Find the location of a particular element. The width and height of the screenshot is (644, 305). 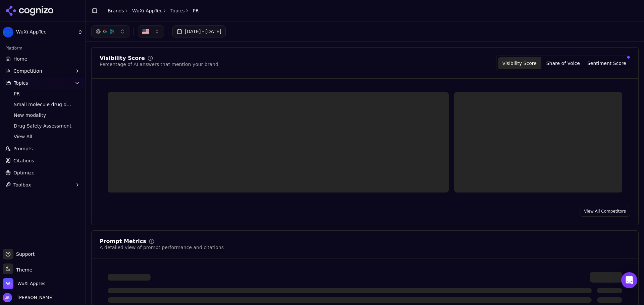

span: Toolbox is located at coordinates (22, 185).